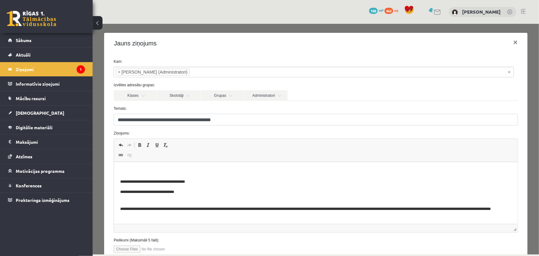 The image size is (539, 256). What do you see at coordinates (381, 10) in the screenshot?
I see `span: mP` at bounding box center [381, 10].